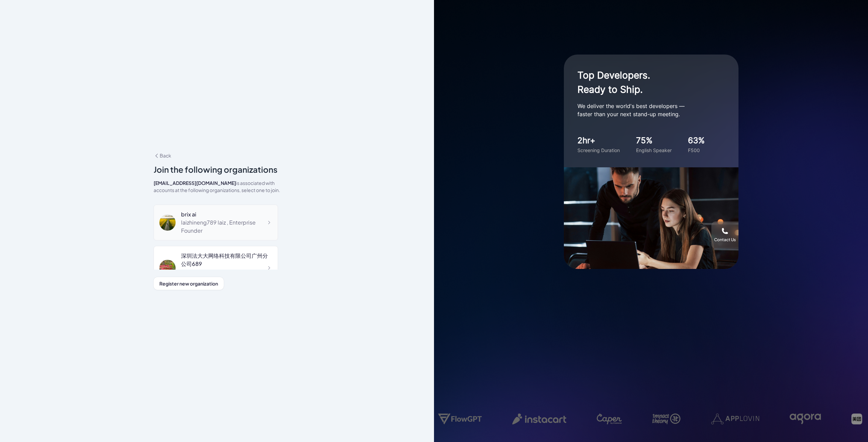 This screenshot has height=442, width=868. I want to click on div: 75%, so click(654, 141).